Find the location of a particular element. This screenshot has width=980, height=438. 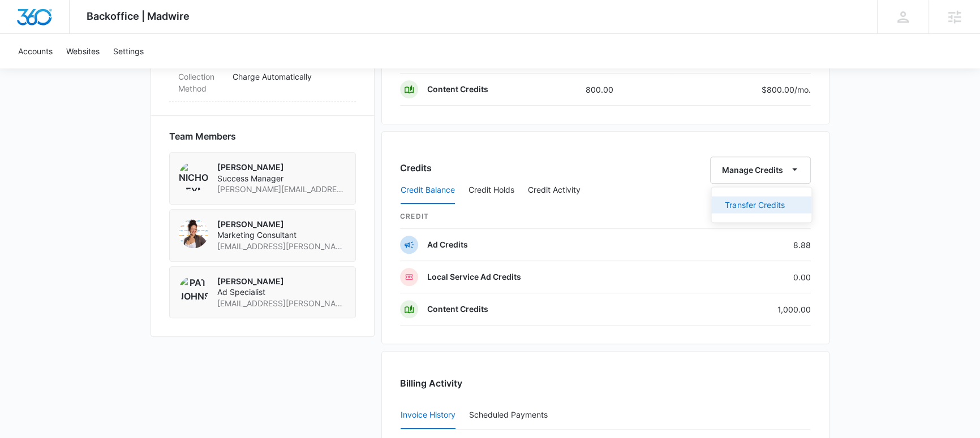

h3: Credits is located at coordinates (416, 168).